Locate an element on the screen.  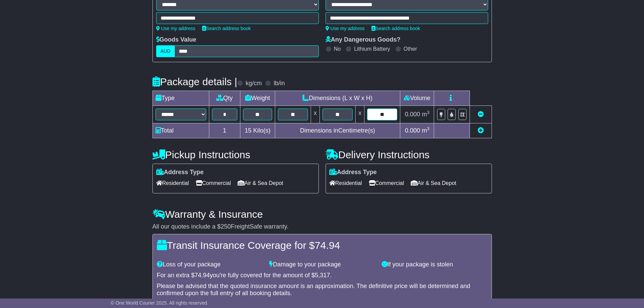
h4: Pickup Instructions is located at coordinates (236, 155).